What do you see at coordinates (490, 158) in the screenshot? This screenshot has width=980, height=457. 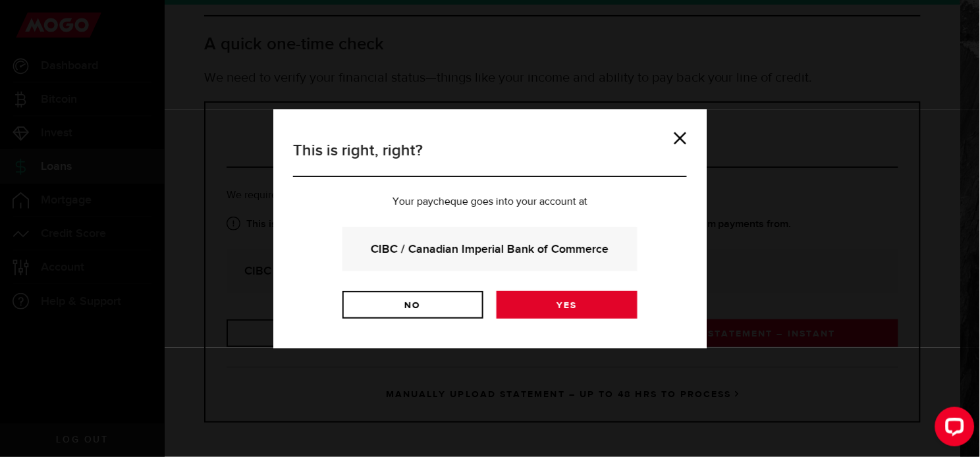 I see `h3: This is right, right?` at bounding box center [490, 158].